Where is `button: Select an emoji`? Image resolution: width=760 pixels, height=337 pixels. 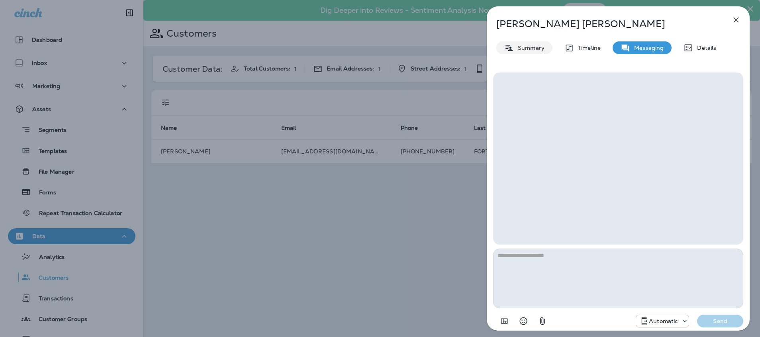 button: Select an emoji is located at coordinates (523, 321).